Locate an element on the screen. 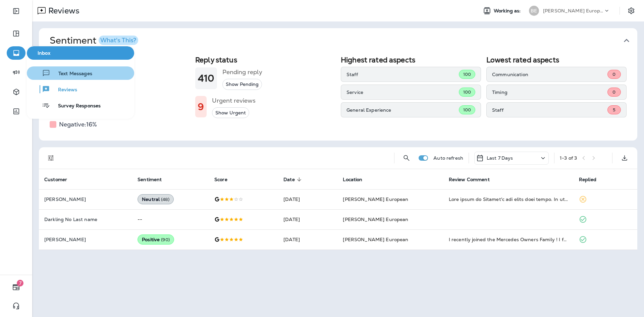 The height and width of the screenshot is (317, 644). button: Show Urgent is located at coordinates (231, 113).